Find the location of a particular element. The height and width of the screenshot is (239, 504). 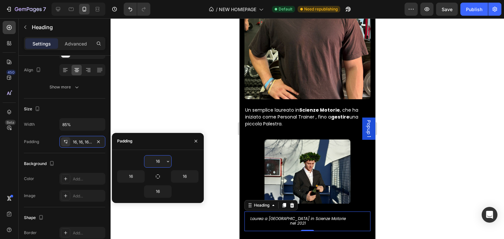

div: Shape is located at coordinates (34, 218).